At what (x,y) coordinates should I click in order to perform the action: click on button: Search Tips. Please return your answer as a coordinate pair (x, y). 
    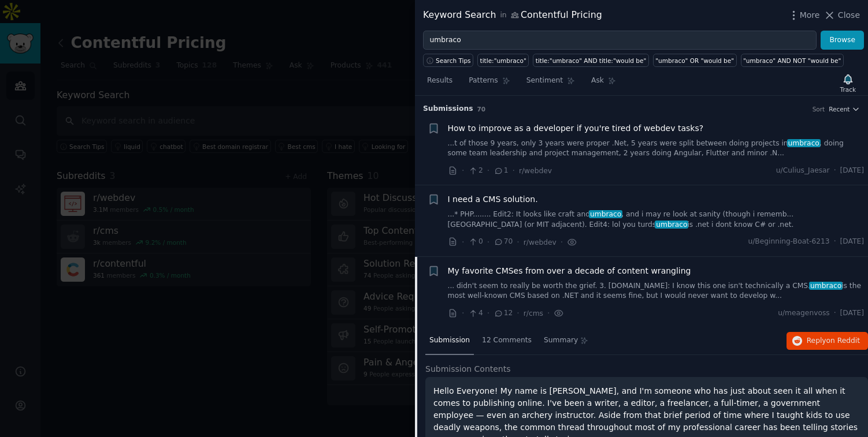
    Looking at the image, I should click on (448, 60).